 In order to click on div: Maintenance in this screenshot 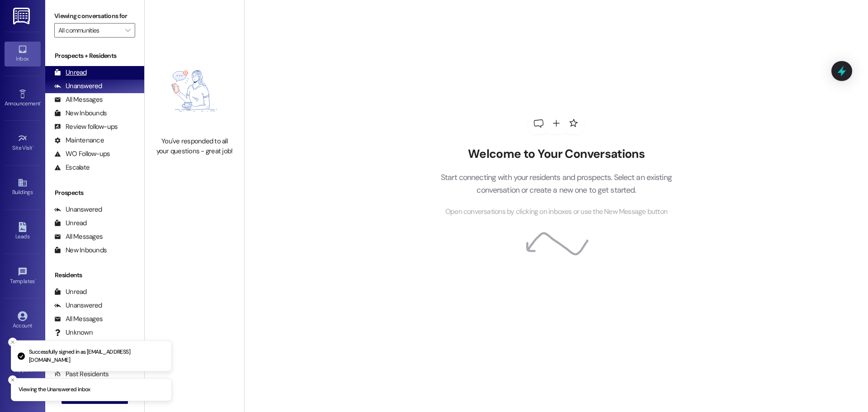, I will do `click(79, 140)`.